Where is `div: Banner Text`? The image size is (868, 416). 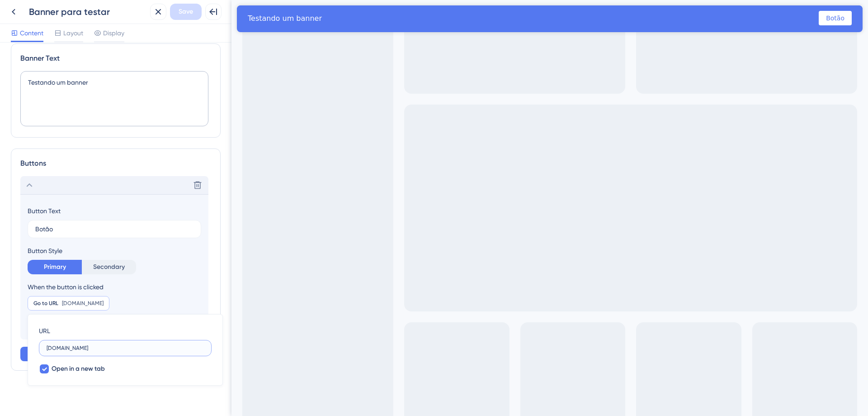
div: Banner Text is located at coordinates (115, 58).